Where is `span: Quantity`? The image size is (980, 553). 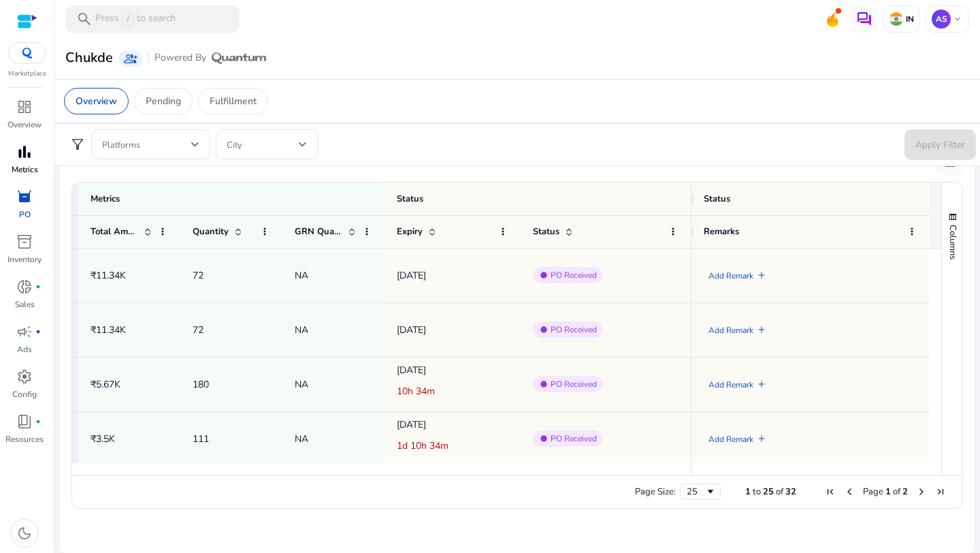 span: Quantity is located at coordinates (210, 232).